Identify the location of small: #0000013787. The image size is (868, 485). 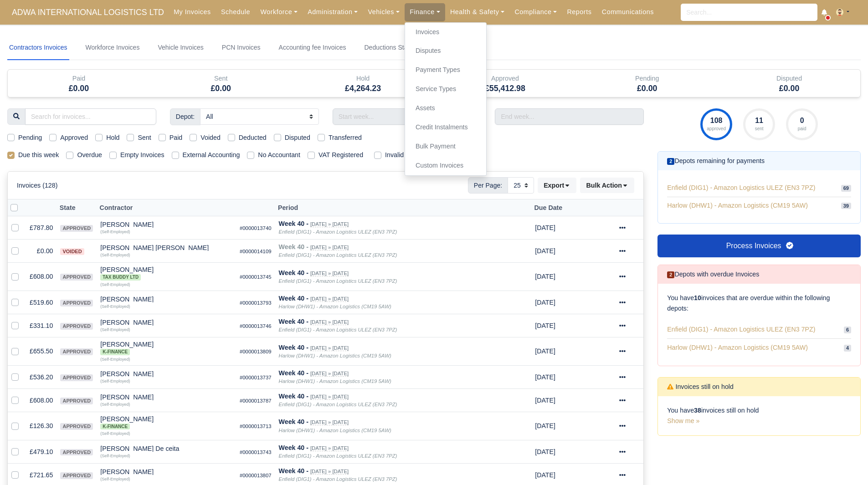
(255, 401).